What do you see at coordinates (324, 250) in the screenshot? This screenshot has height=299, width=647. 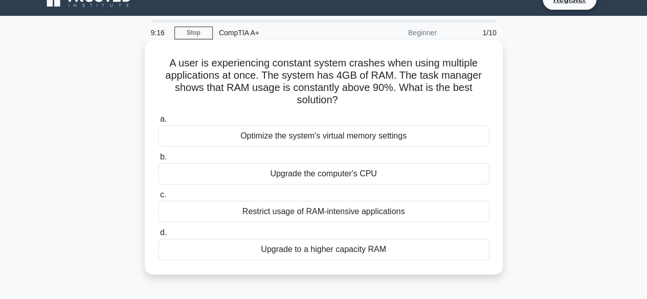 I see `div: Upgrade to a higher capacity RAM` at bounding box center [324, 250].